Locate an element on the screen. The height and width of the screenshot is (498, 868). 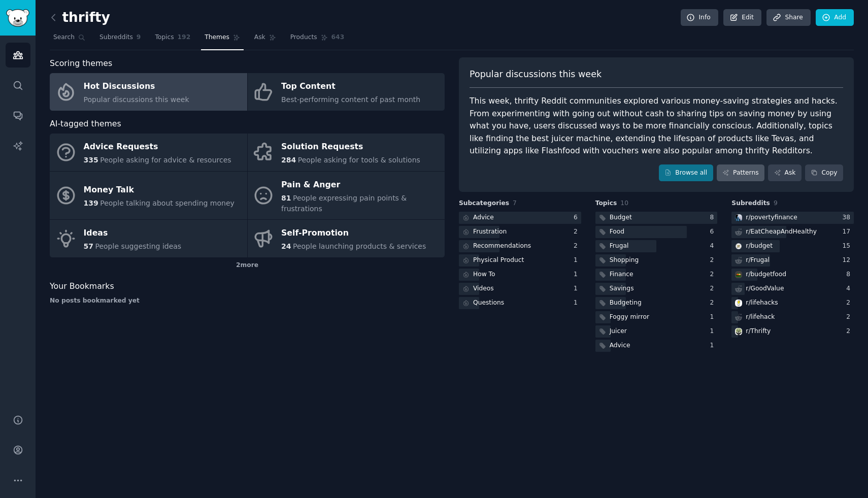
div: Questions is located at coordinates (489, 303).